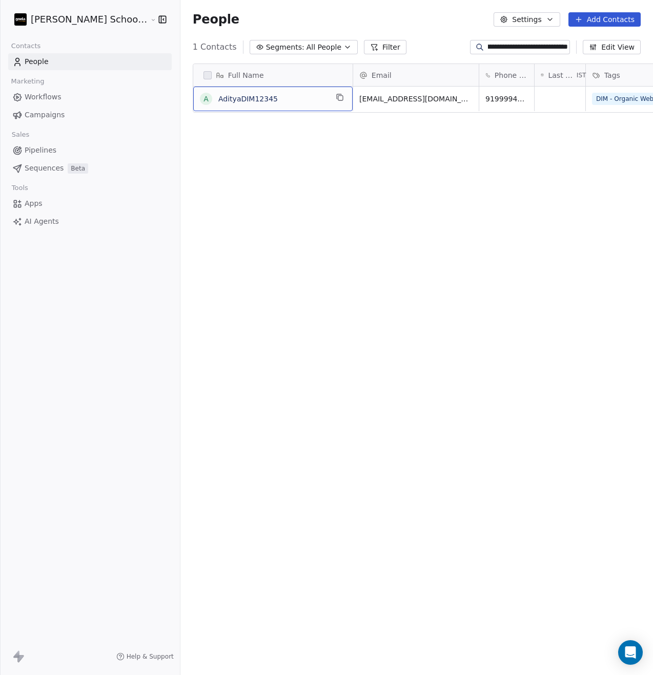  Describe the element at coordinates (604, 19) in the screenshot. I see `button: Add Contacts` at that location.